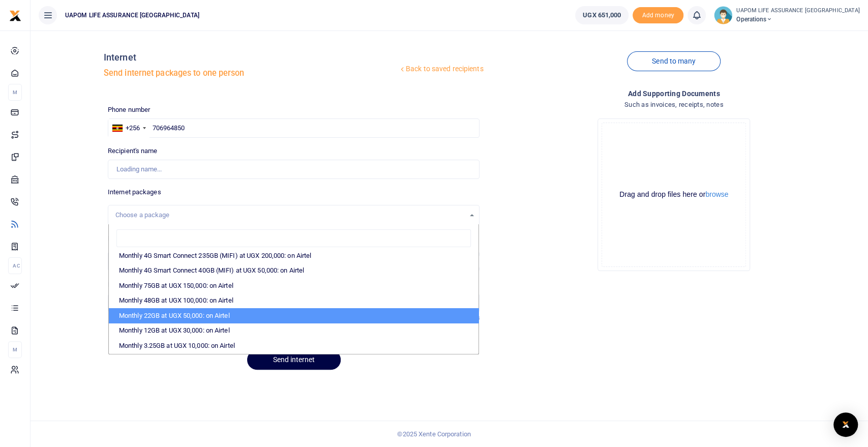  Describe the element at coordinates (133, 128) in the screenshot. I see `div: +256` at that location.